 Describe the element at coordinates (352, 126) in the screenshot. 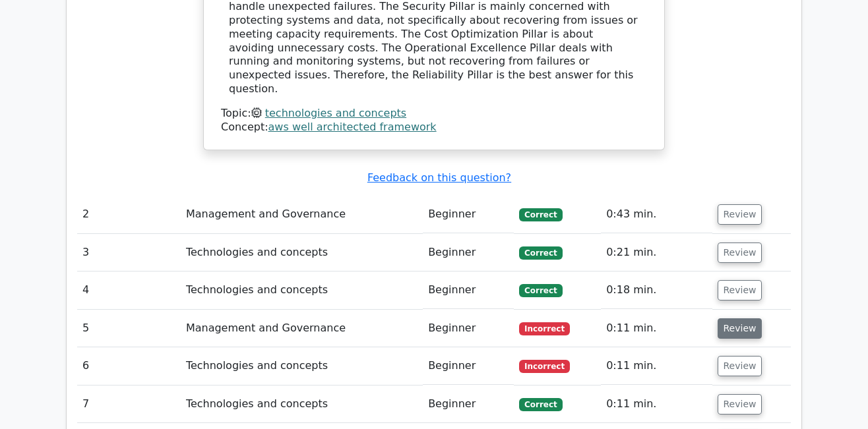

I see `a: aws well architected framework` at that location.